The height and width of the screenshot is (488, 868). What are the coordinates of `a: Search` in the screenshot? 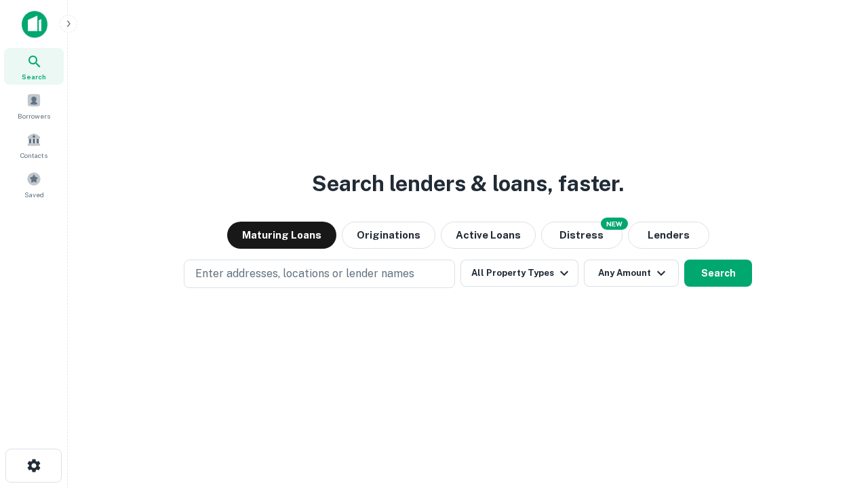 It's located at (34, 66).